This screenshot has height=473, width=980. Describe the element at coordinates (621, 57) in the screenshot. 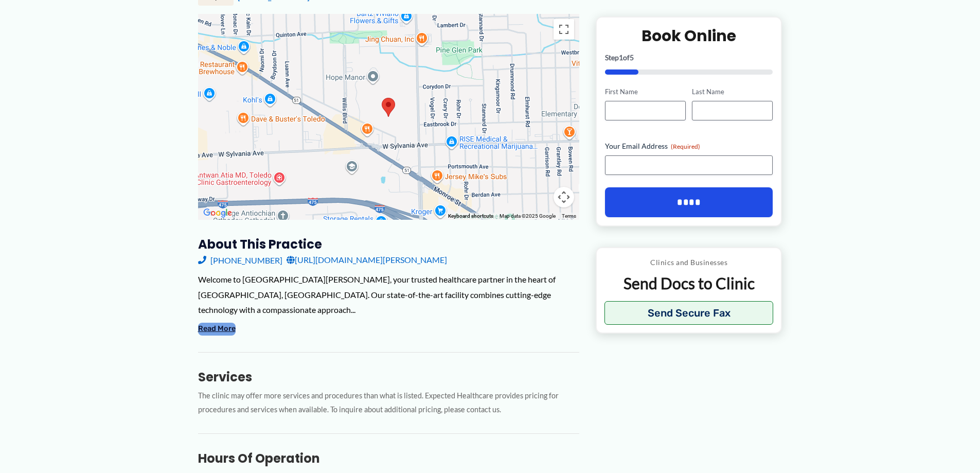

I see `span: 1` at that location.